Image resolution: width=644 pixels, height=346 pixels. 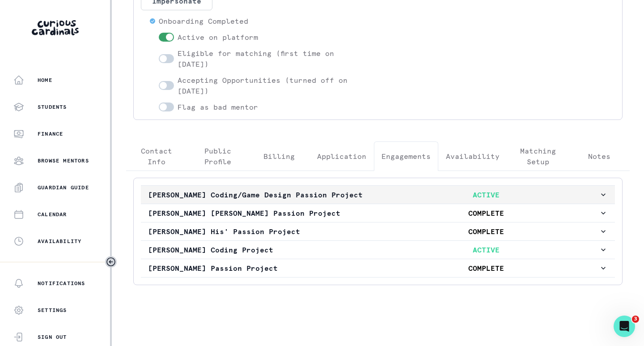 What do you see at coordinates (45, 80) in the screenshot?
I see `p: Home` at bounding box center [45, 80].